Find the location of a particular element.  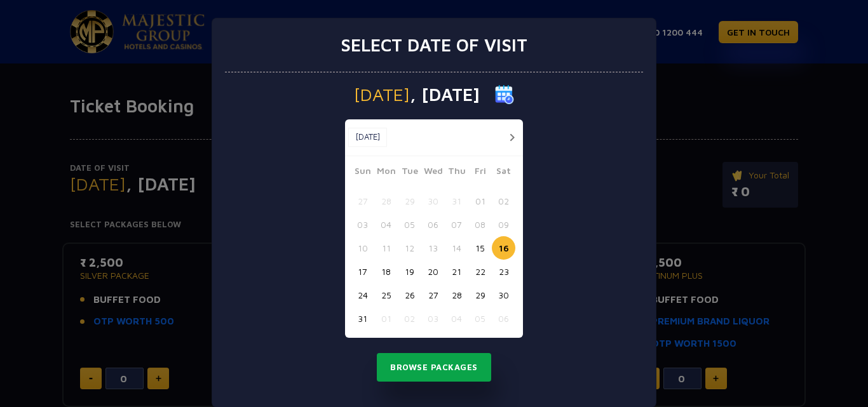

button: 19 is located at coordinates (409, 271).